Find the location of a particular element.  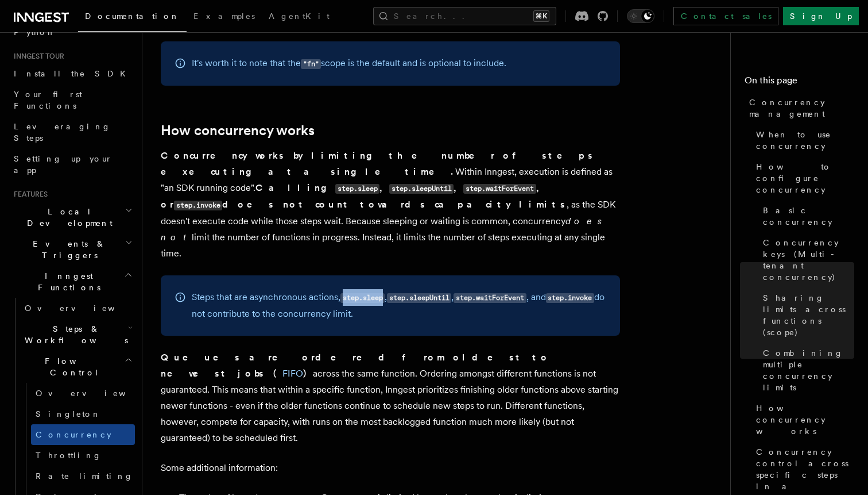

p: Steps that are asynchronous actions, , , , and do not contribute to the concurrency limit. is located at coordinates (399, 305).